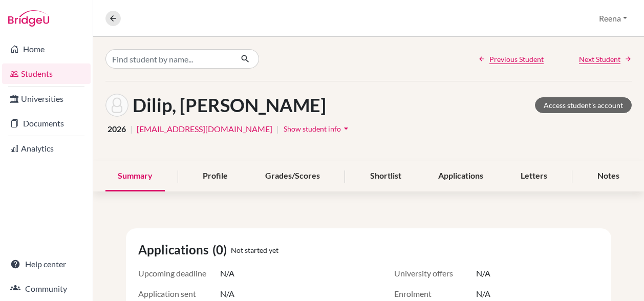 This screenshot has height=301, width=644. I want to click on a: Previous Student, so click(511, 58).